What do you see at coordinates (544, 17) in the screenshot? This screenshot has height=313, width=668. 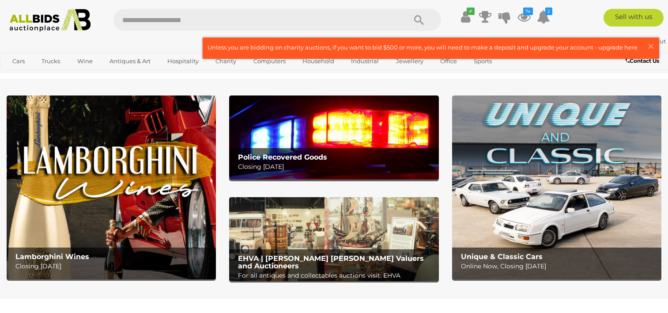 I see `a: 2` at bounding box center [544, 17].